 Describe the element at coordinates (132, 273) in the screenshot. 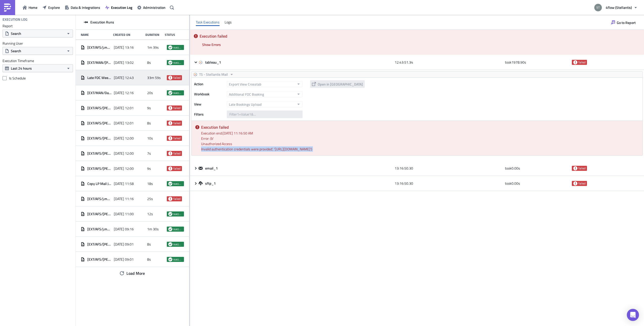

I see `button: Load More` at that location.